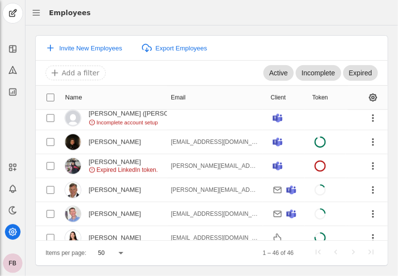  I want to click on div: Rigby, Nicola (Avison Young - UK), so click(178, 114).